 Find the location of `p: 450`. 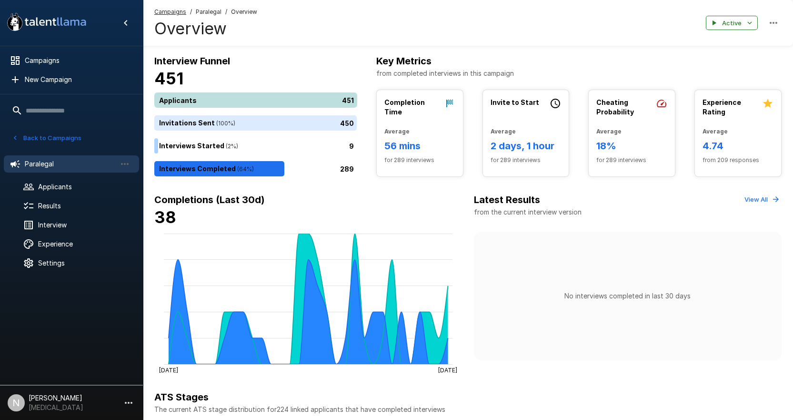

p: 450 is located at coordinates (347, 123).